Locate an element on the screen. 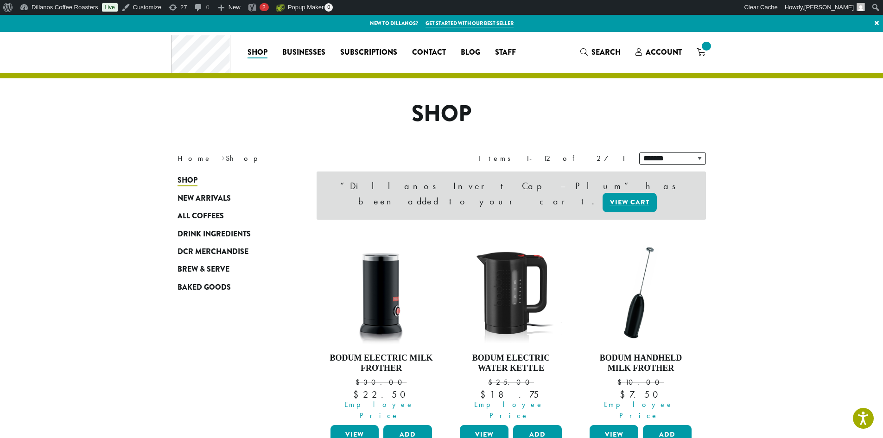 This screenshot has width=883, height=438. bdi: 25.00 is located at coordinates (511, 382).